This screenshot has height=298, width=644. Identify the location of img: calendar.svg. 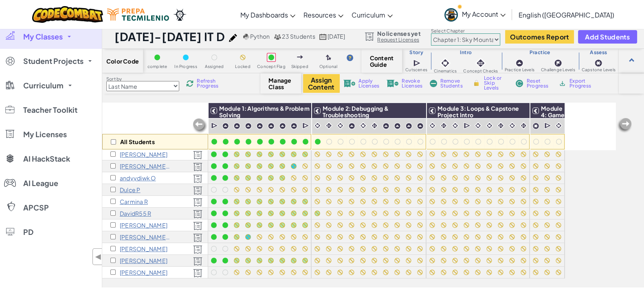
(323, 36).